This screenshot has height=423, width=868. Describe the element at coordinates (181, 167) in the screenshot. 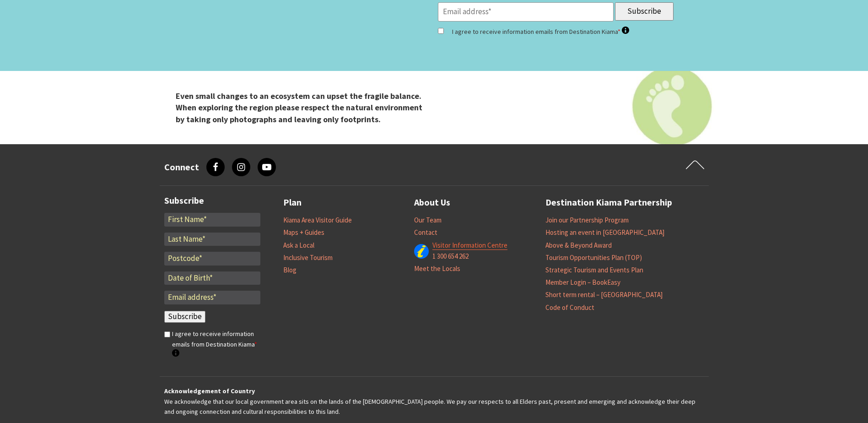

I see `h3: Connect` at that location.